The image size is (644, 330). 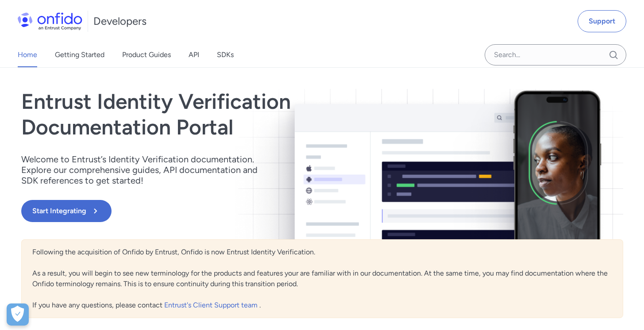 I want to click on div: Following the acquisition of Onfido by Entrust, Onfido is now Entrust Identity Verification. As a..., so click(x=322, y=278).